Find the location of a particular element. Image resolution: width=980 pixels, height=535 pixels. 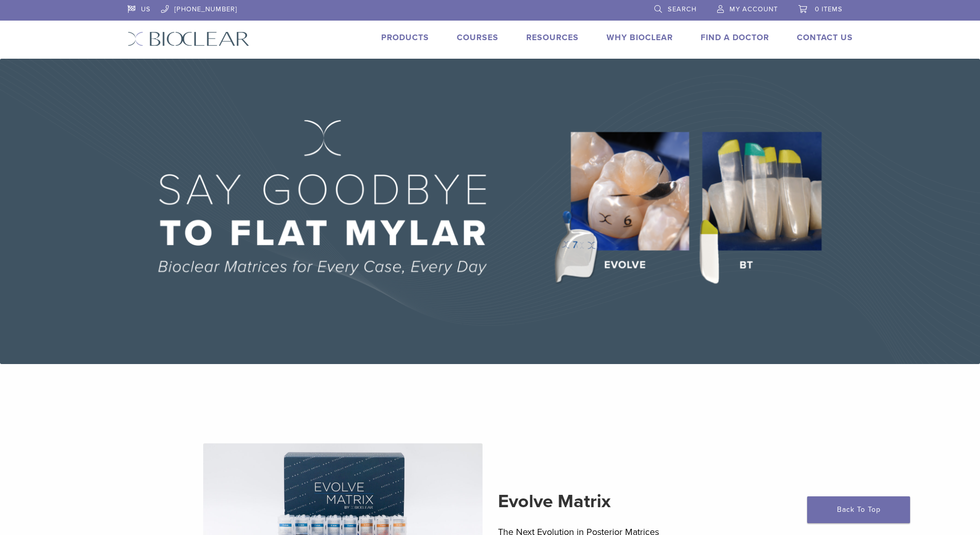

span: Search is located at coordinates (682, 10).